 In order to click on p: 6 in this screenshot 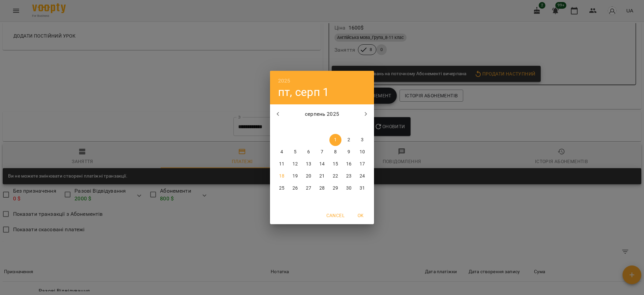, I will do `click(308, 152)`.